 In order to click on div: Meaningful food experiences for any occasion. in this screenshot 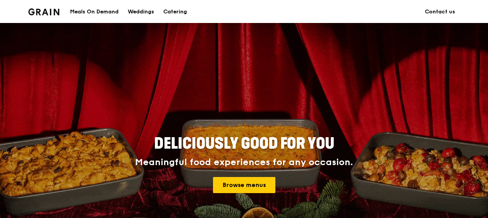, I will do `click(244, 162)`.